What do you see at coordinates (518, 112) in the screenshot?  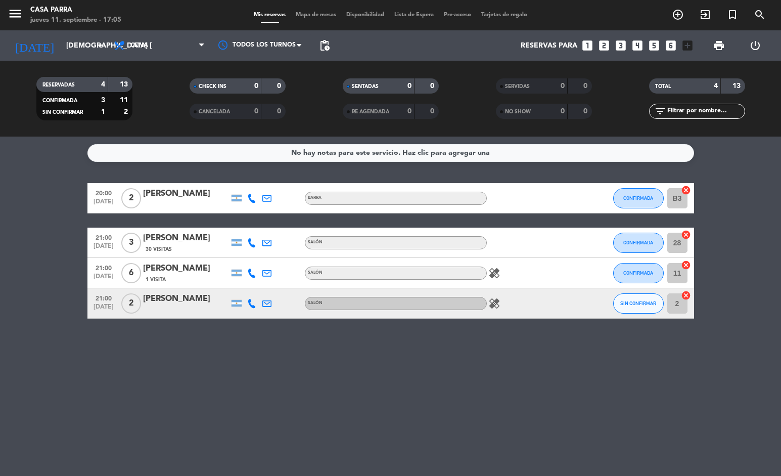 I see `span: NO SHOW` at bounding box center [518, 112].